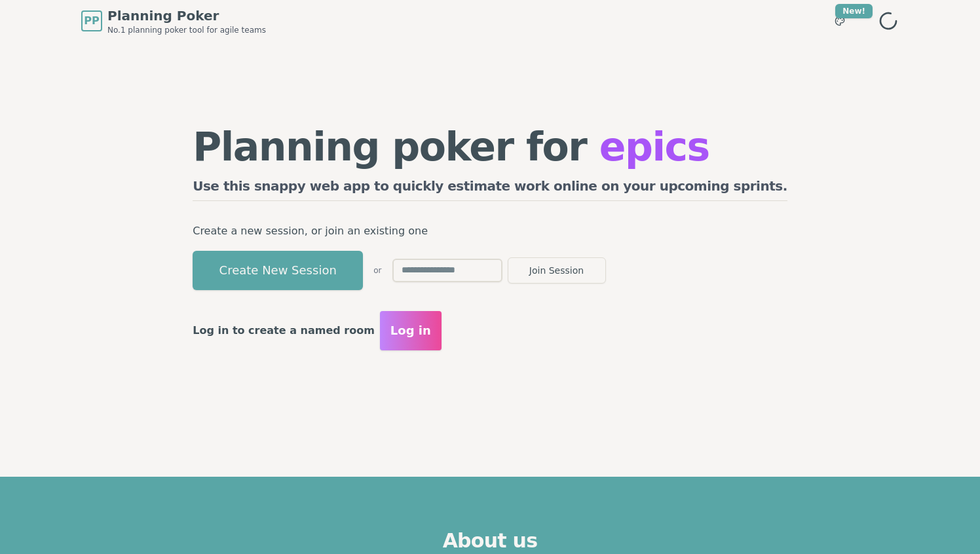 The width and height of the screenshot is (980, 554). I want to click on span: No.1 planning poker tool for agile teams, so click(187, 30).